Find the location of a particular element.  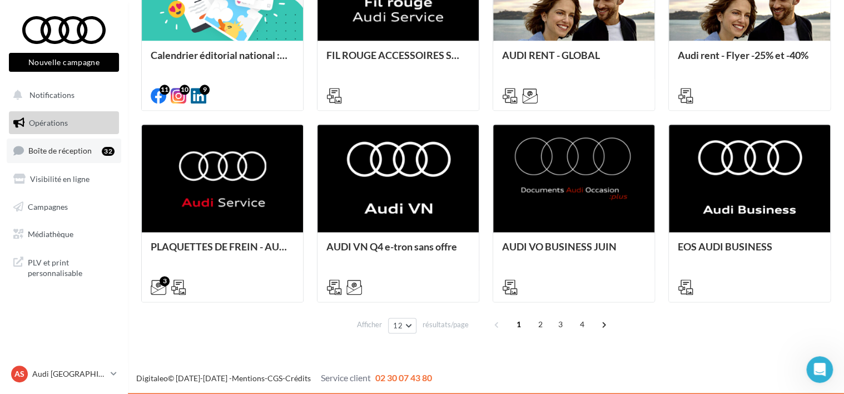

span: 3 is located at coordinates (561, 324).